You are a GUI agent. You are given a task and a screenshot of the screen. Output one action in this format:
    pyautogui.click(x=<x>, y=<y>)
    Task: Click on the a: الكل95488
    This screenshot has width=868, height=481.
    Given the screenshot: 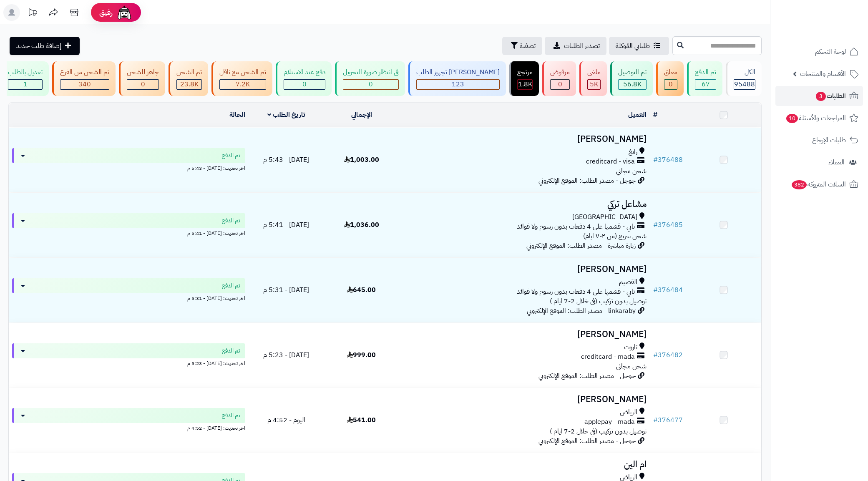 What is the action you would take?
    pyautogui.click(x=743, y=79)
    